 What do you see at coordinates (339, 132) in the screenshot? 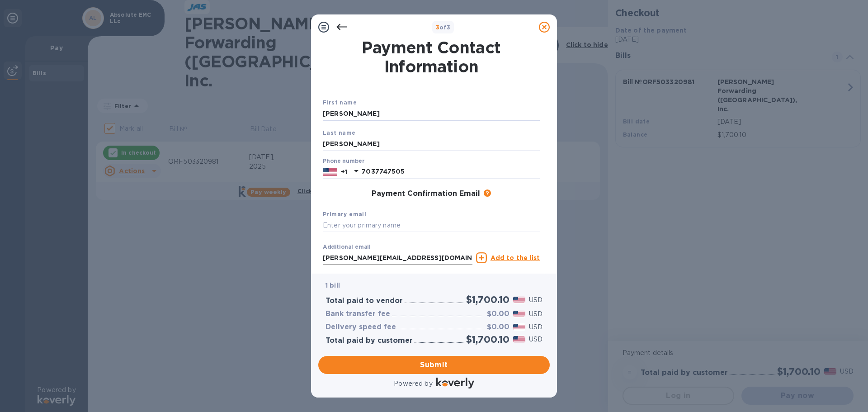
I see `b: Last name` at bounding box center [339, 132].